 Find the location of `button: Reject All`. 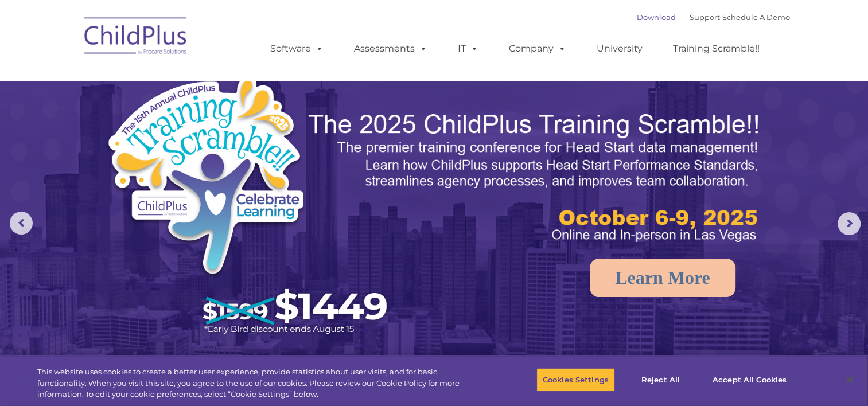

button: Reject All is located at coordinates (660, 380).